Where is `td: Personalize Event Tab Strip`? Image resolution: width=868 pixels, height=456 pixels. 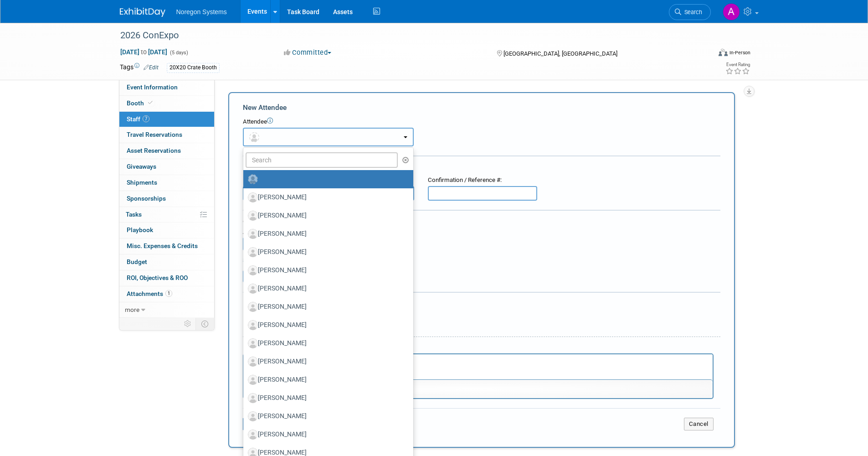
td: Personalize Event Tab Strip is located at coordinates (188, 324).